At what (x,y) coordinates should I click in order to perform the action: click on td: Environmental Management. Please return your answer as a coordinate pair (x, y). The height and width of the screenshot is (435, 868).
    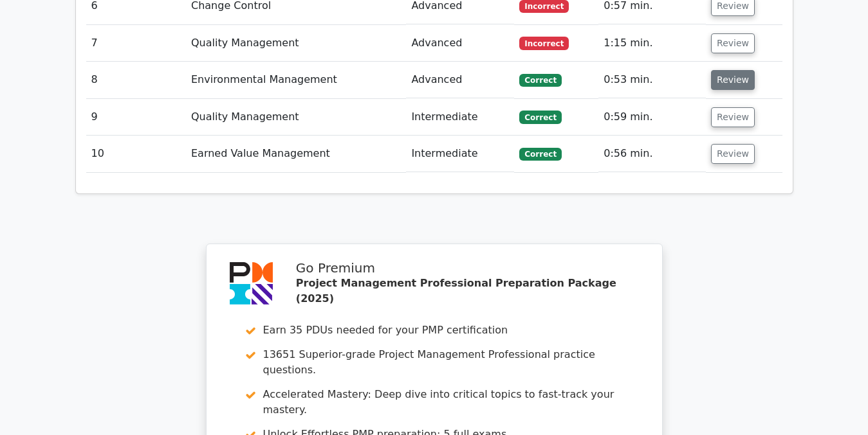
    Looking at the image, I should click on (296, 80).